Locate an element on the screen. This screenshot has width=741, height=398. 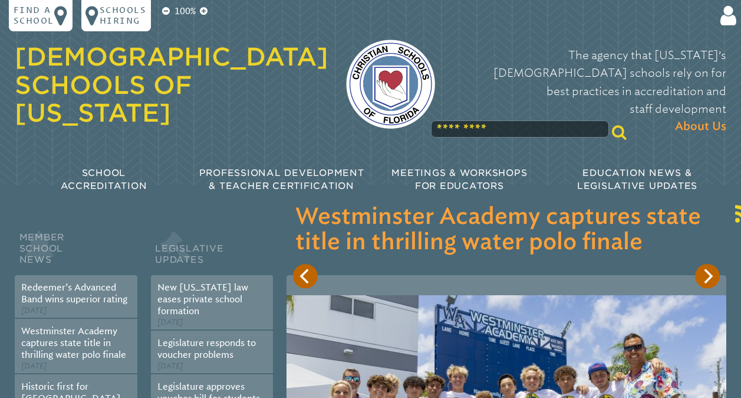
p: Find a school is located at coordinates (34, 16).